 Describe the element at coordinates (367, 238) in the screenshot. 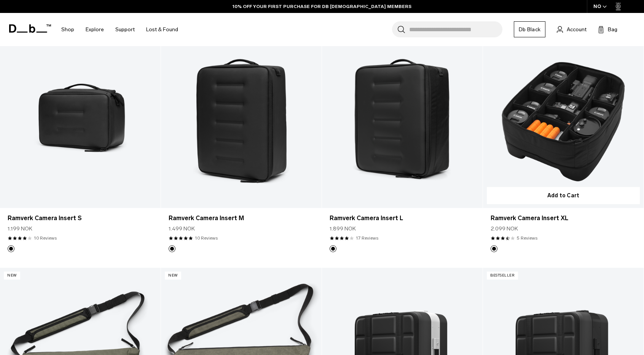

I see `a: 17 reviews` at that location.